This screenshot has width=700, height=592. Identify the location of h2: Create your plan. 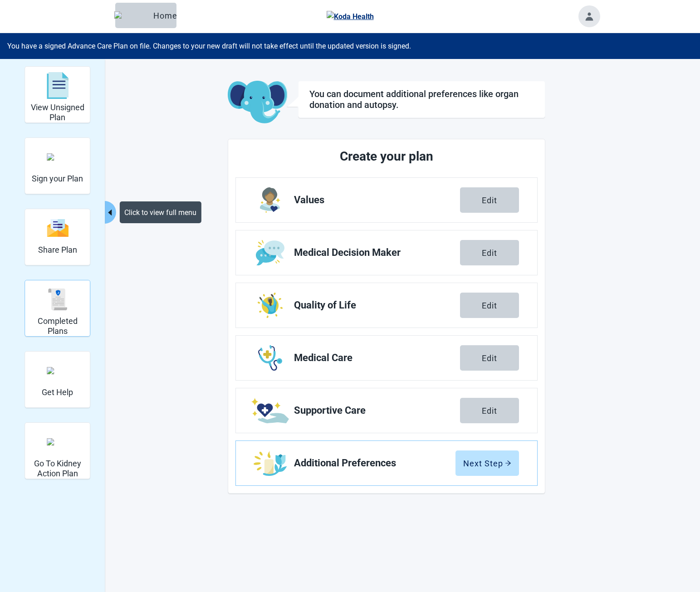
(386, 156).